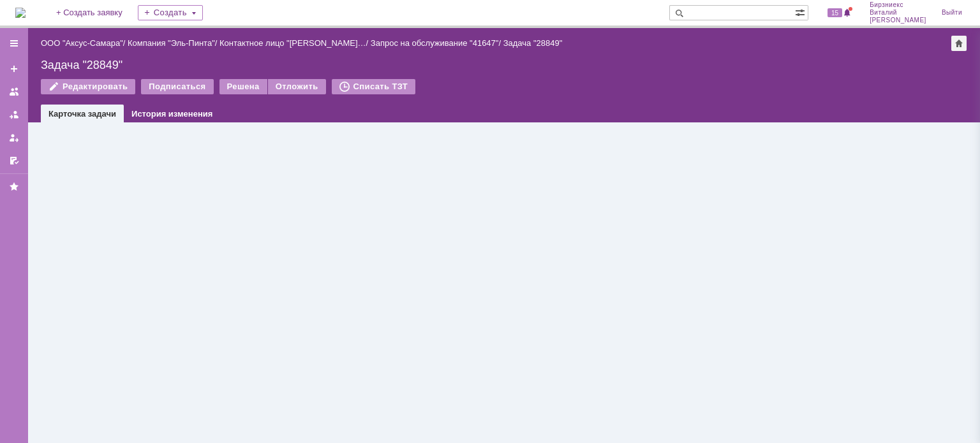 The width and height of the screenshot is (980, 443). Describe the element at coordinates (171, 43) in the screenshot. I see `a: Компания "Эль-Пинта"` at that location.